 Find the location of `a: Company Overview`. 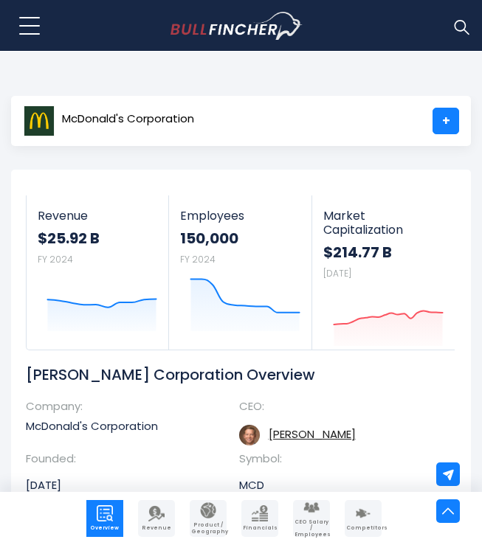

a: Company Overview is located at coordinates (105, 518).